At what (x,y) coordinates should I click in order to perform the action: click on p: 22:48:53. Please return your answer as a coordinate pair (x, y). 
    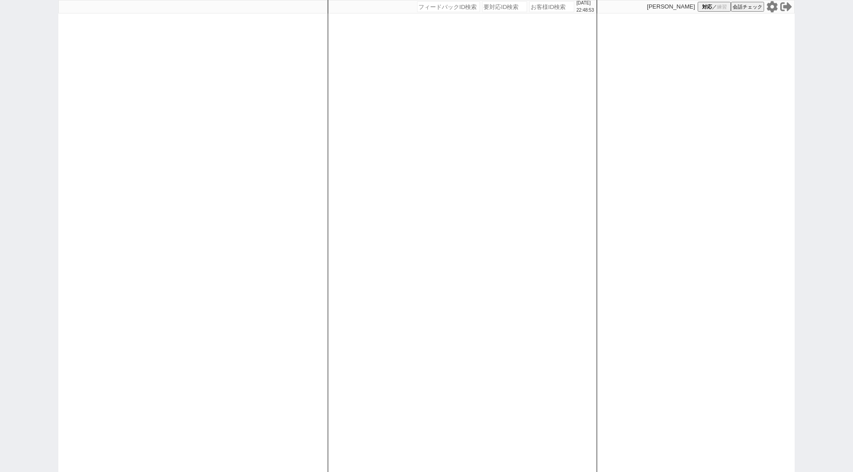
    Looking at the image, I should click on (585, 10).